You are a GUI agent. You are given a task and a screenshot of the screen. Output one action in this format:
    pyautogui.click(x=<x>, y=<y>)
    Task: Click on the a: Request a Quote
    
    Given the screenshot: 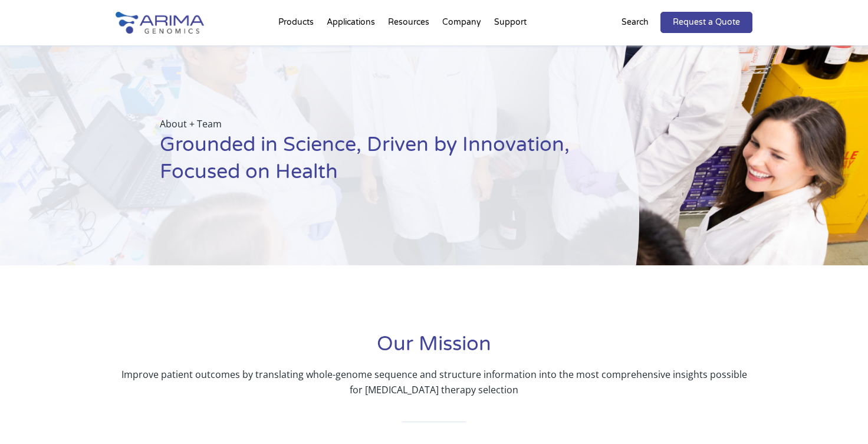 What is the action you would take?
    pyautogui.click(x=706, y=22)
    